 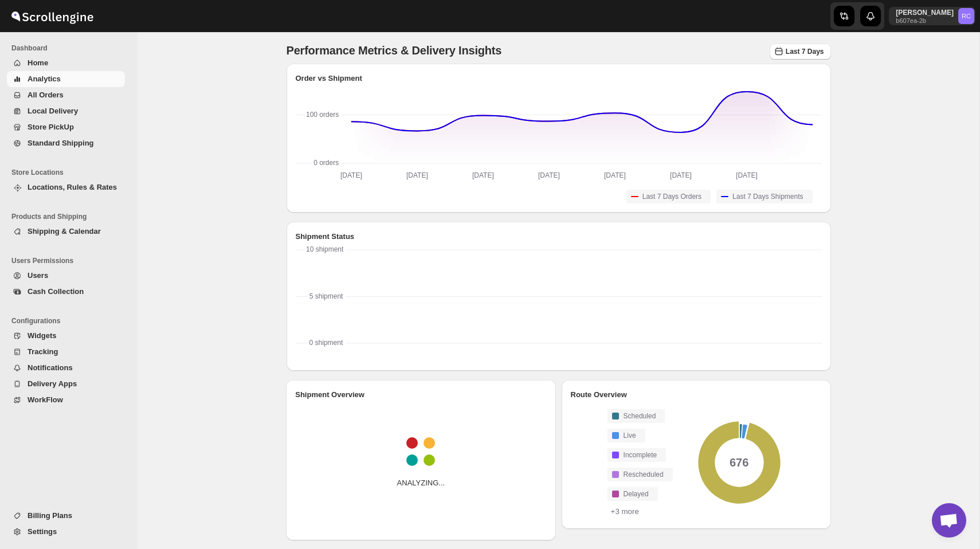 I want to click on span: Configurations, so click(x=71, y=321).